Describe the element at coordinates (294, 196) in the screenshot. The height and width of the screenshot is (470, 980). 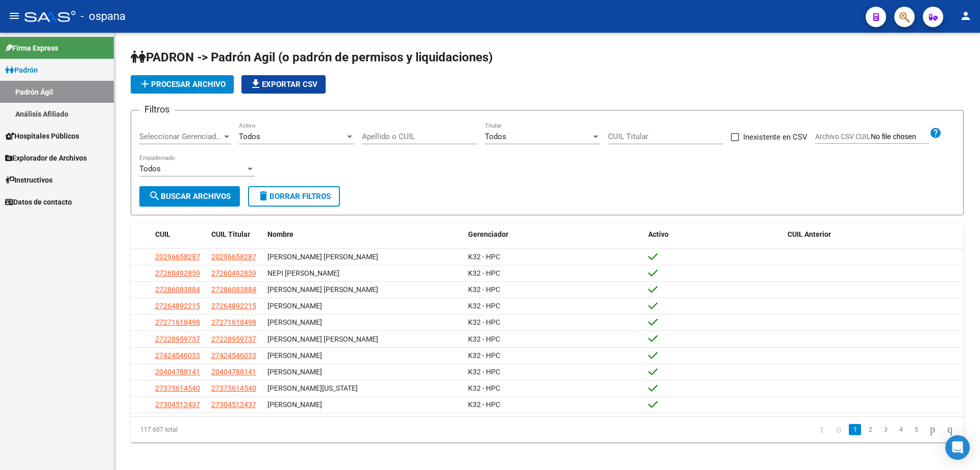
I see `button: Borrar Filtros` at that location.